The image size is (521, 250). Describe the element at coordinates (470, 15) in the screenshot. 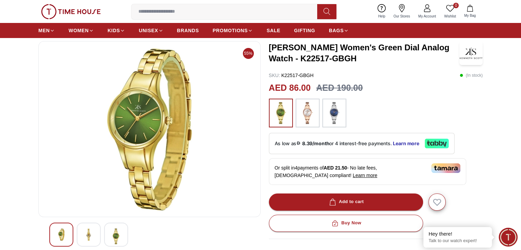

I see `span: My Bag` at that location.